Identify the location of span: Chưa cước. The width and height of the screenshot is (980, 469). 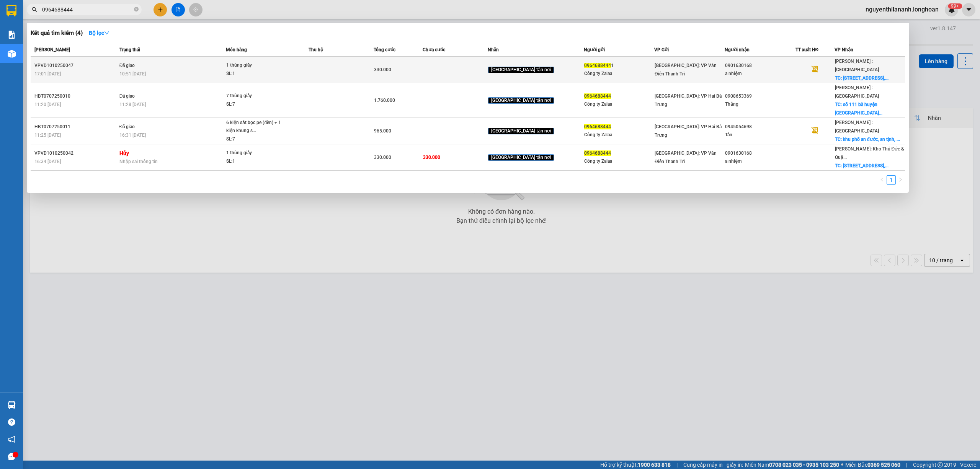
(434, 50).